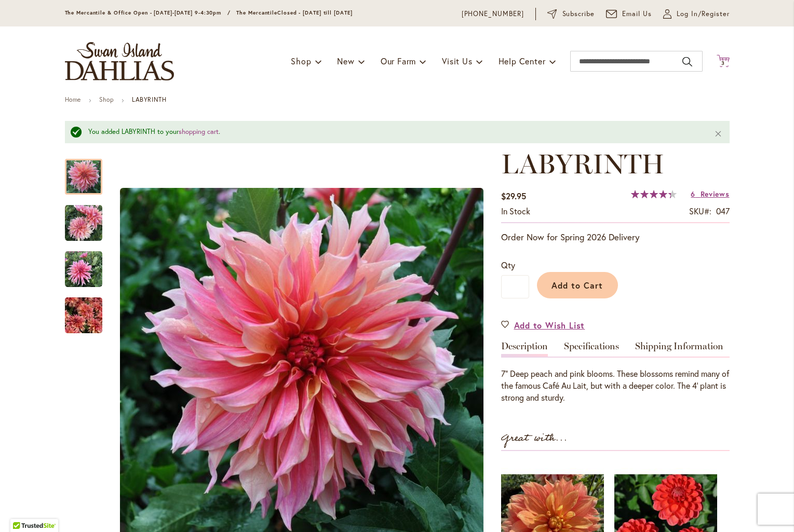 Image resolution: width=794 pixels, height=532 pixels. Describe the element at coordinates (119, 61) in the screenshot. I see `a: store logo` at that location.